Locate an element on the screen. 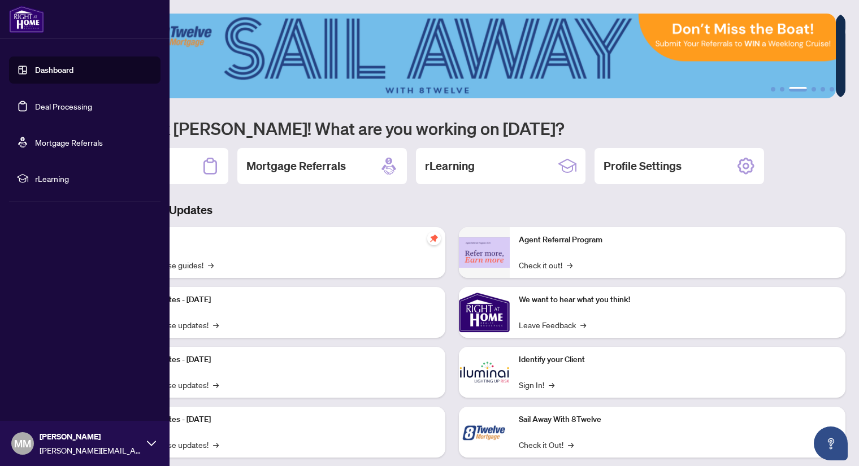 Image resolution: width=859 pixels, height=466 pixels. img: We want to hear what you think! is located at coordinates (485, 313).